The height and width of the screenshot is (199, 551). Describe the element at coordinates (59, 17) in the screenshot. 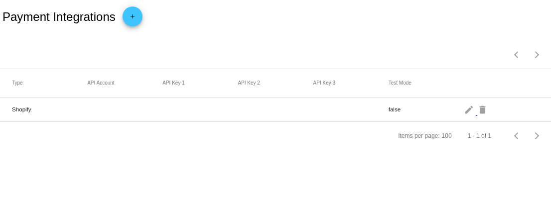

I see `h2: Payment Integrations` at that location.